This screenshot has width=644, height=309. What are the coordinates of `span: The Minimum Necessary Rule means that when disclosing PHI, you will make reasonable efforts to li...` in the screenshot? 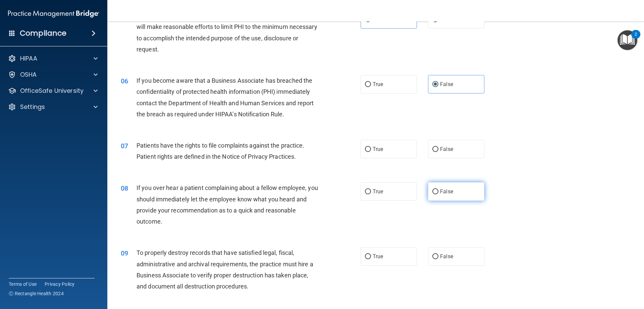 It's located at (227, 32).